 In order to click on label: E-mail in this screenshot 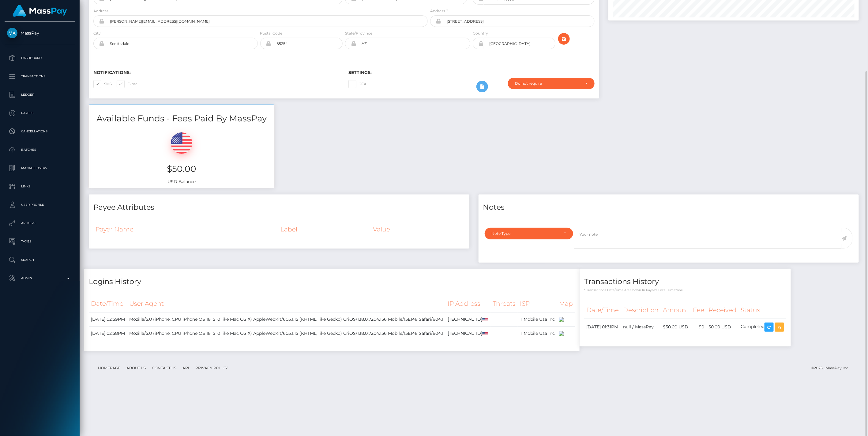, I will do `click(128, 84)`.